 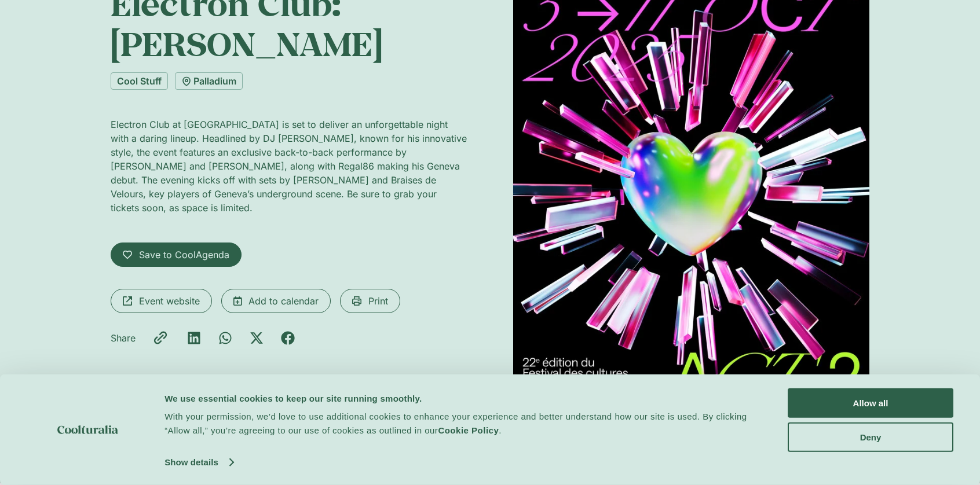 I want to click on div: Share on facebook, so click(x=288, y=338).